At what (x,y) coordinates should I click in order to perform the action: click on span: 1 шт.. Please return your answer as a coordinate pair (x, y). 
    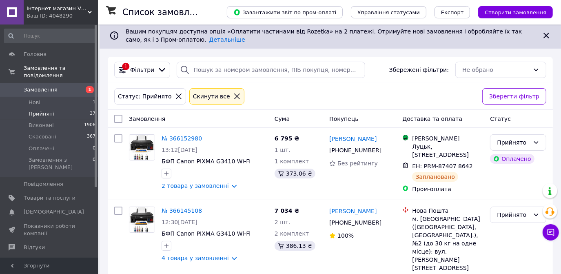
    Looking at the image, I should click on (282, 150).